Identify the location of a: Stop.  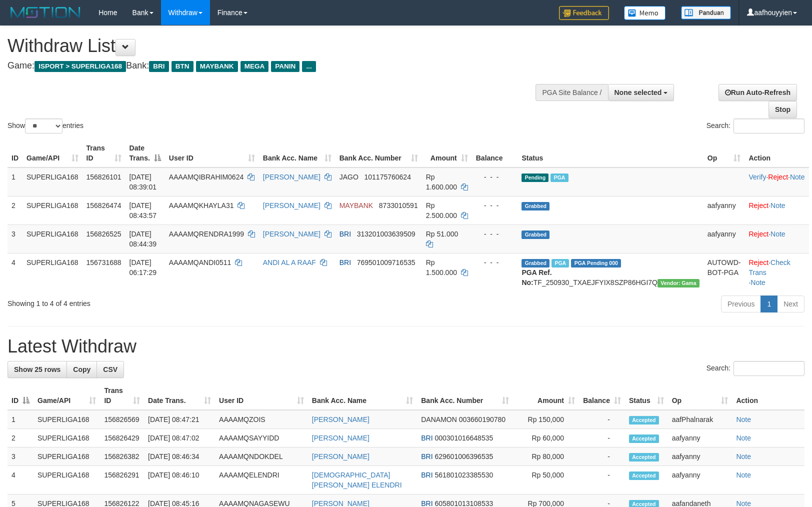
(782, 110).